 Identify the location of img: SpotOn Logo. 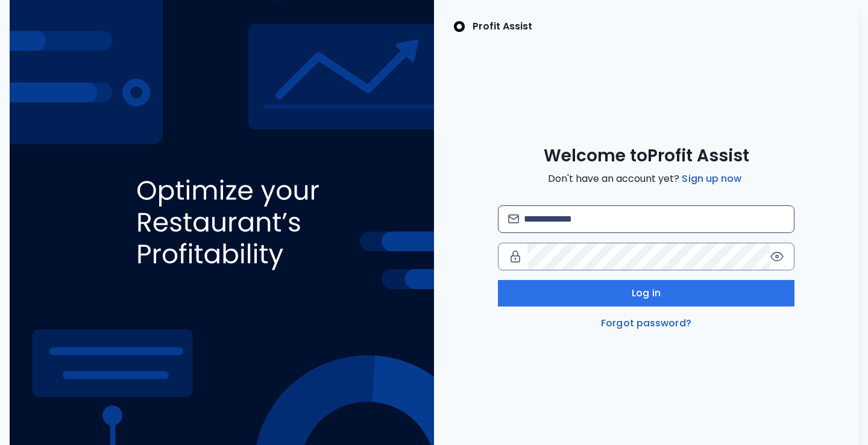
(459, 26).